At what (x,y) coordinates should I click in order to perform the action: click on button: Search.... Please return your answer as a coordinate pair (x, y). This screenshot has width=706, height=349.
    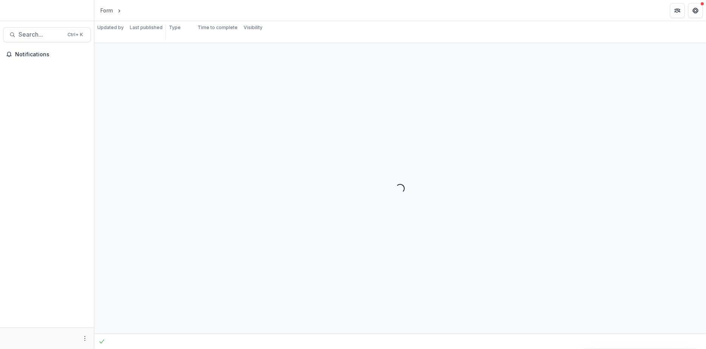
    Looking at the image, I should click on (47, 35).